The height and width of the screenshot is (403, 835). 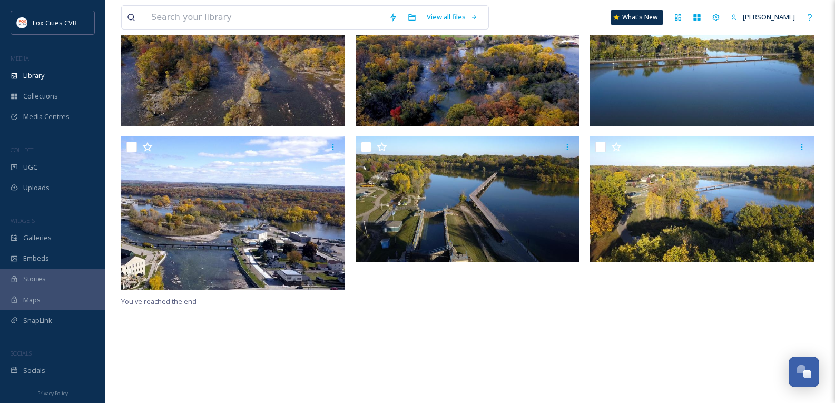 I want to click on img: Nelson Point (1).jpg, so click(x=702, y=199).